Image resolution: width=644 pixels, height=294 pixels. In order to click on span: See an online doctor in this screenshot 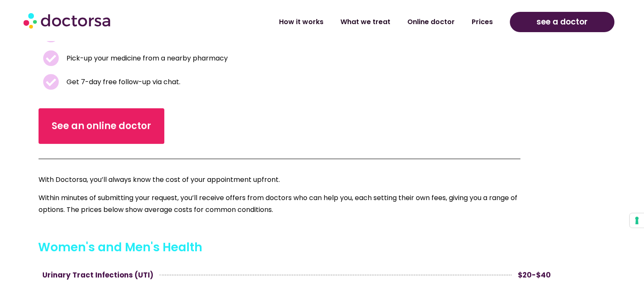, I will do `click(101, 126)`.